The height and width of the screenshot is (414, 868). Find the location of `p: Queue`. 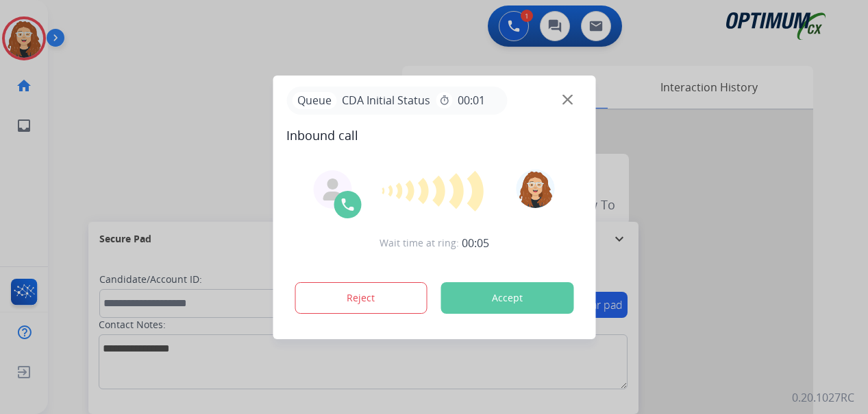

p: Queue is located at coordinates (314, 100).